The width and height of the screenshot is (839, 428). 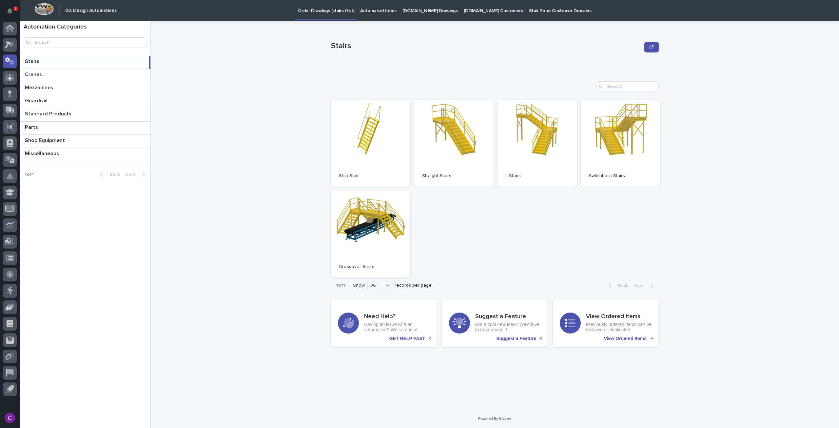 I want to click on p: Show, so click(x=359, y=285).